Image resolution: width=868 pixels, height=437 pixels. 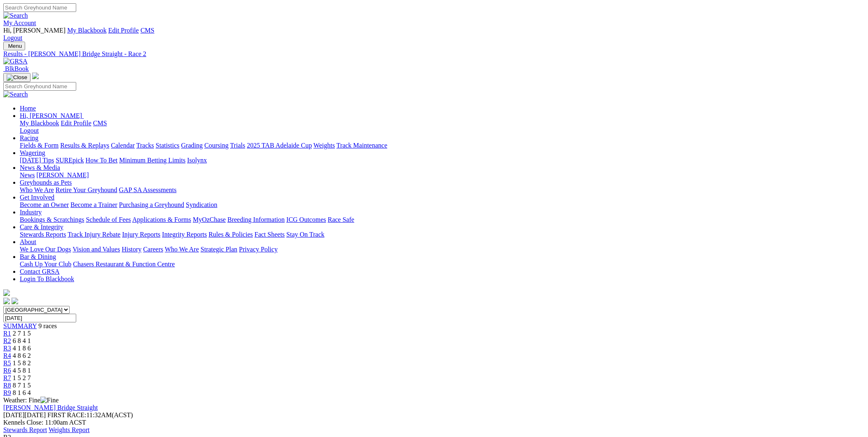 What do you see at coordinates (67, 414) in the screenshot?
I see `span: FIRST RACE:` at bounding box center [67, 414].